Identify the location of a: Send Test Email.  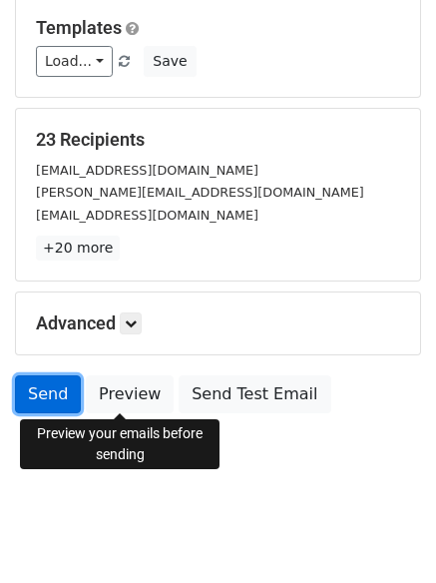
(254, 394).